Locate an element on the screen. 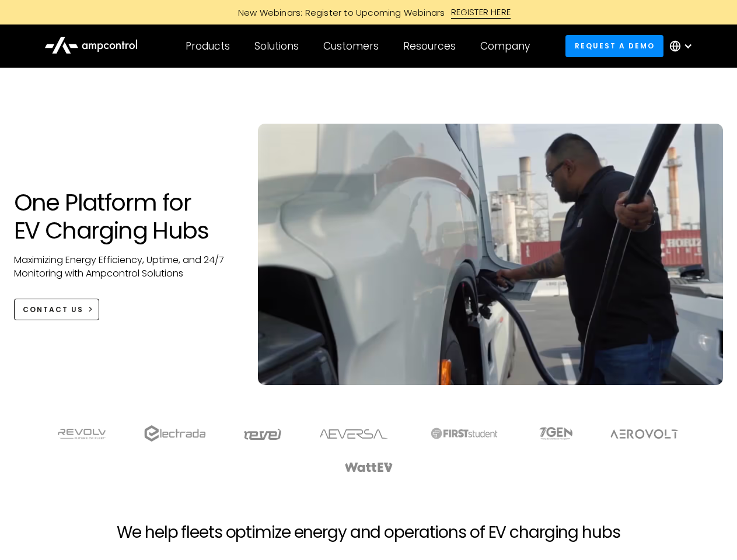  div: Resources is located at coordinates (430, 46).